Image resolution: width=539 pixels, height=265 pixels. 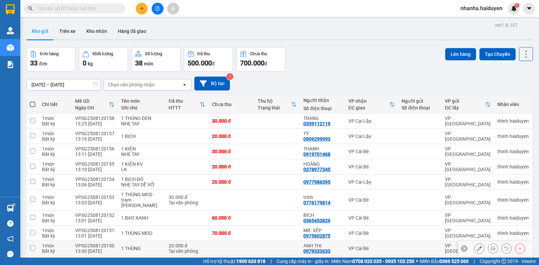 What do you see at coordinates (454, 261) in the screenshot?
I see `strong: 0369 525 060` at bounding box center [454, 261].